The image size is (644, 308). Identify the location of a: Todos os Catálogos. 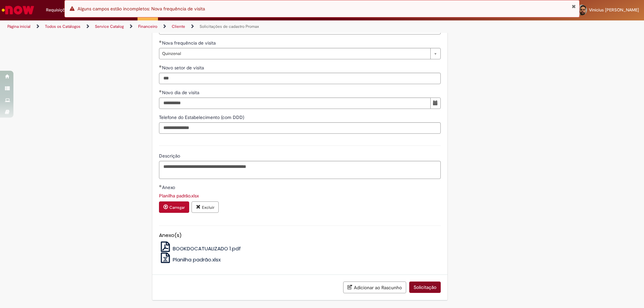
(63, 27).